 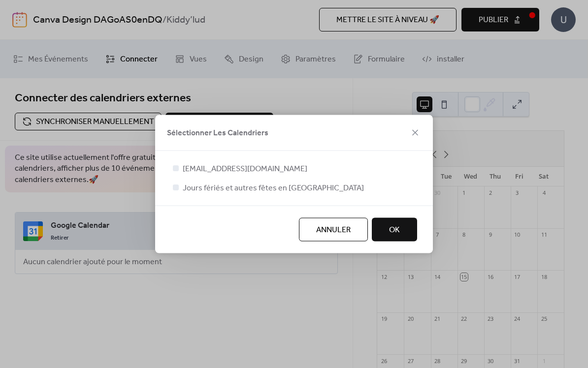 What do you see at coordinates (218, 133) in the screenshot?
I see `span: Sélectionner Les Calendriers` at bounding box center [218, 133].